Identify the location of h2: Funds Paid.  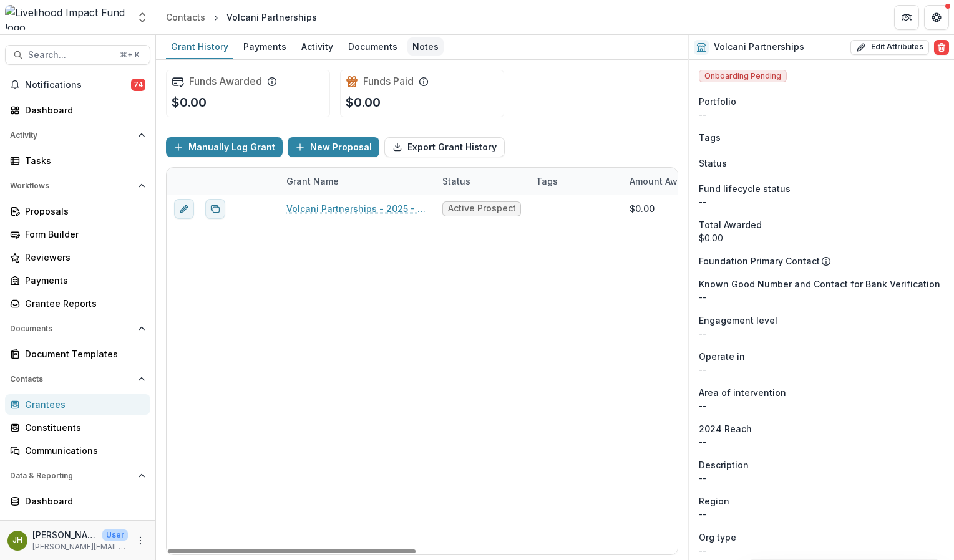
(388, 81).